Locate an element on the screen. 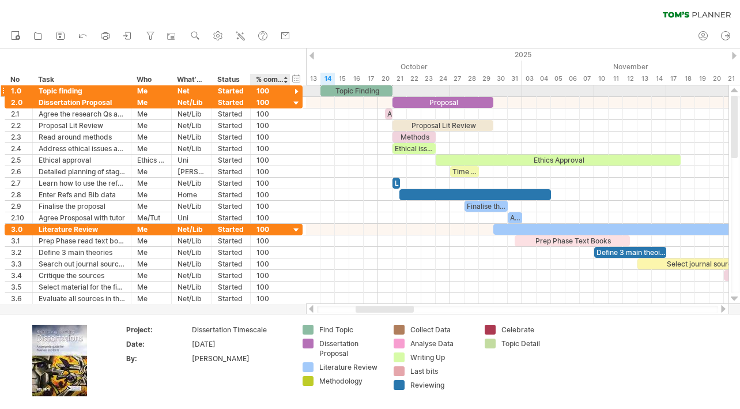 Image resolution: width=740 pixels, height=409 pixels. div: October 2025 is located at coordinates (356, 66).